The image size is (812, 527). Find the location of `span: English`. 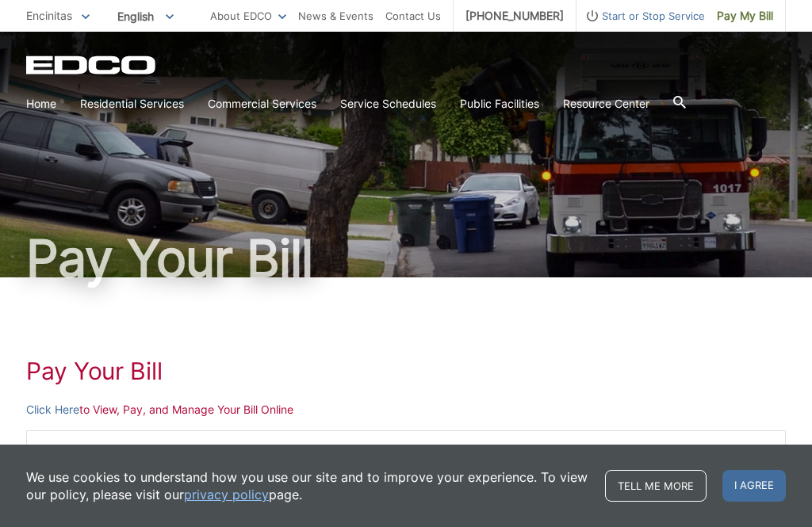

span: English is located at coordinates (145, 16).